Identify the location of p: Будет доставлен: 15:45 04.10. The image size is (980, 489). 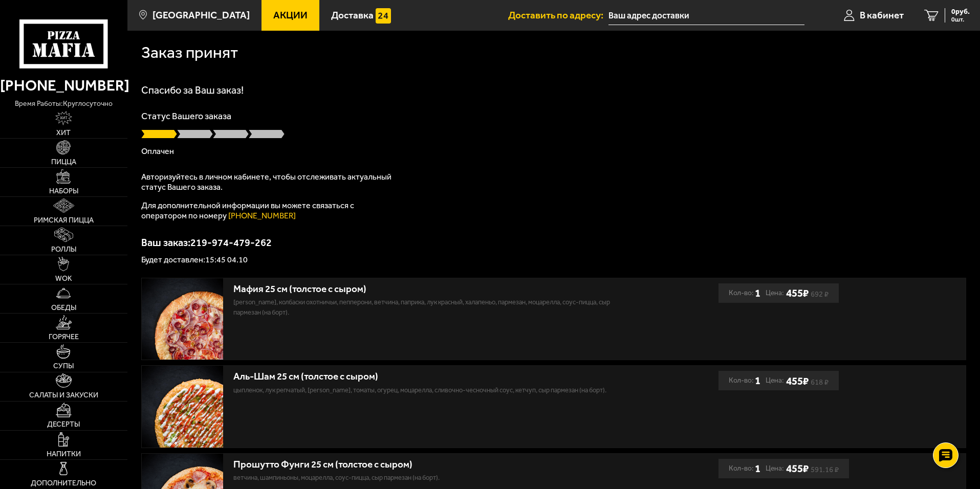
(554, 260).